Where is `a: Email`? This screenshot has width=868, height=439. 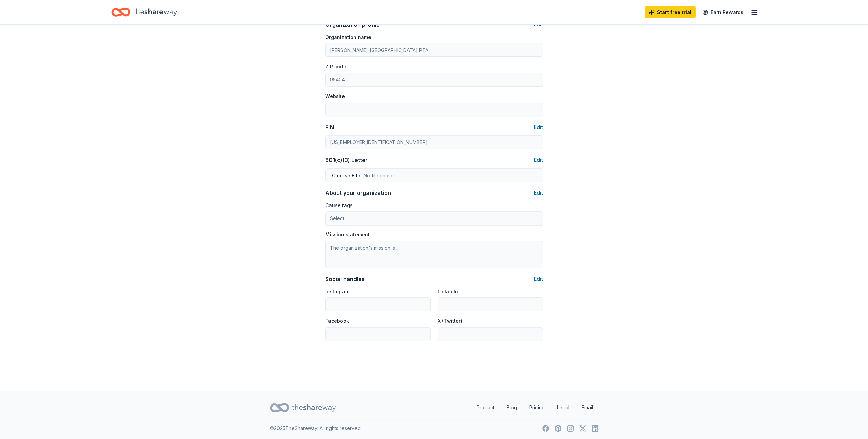 a: Email is located at coordinates (587, 407).